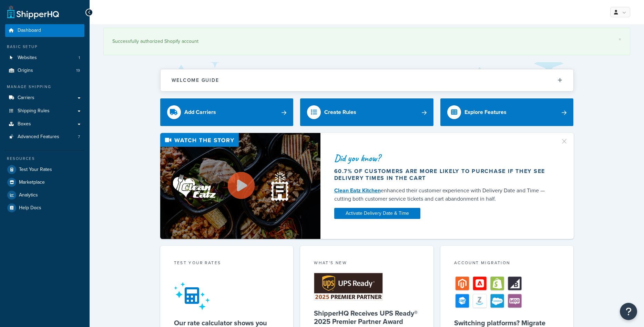 This screenshot has height=327, width=644. What do you see at coordinates (45, 137) in the screenshot?
I see `li: Advanced Features` at bounding box center [45, 137].